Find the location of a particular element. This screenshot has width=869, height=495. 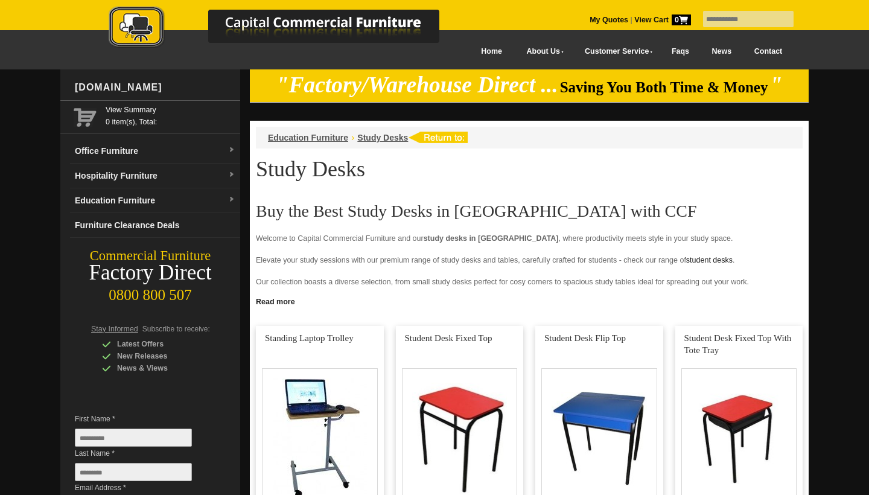

input: First Name * is located at coordinates (133, 438).